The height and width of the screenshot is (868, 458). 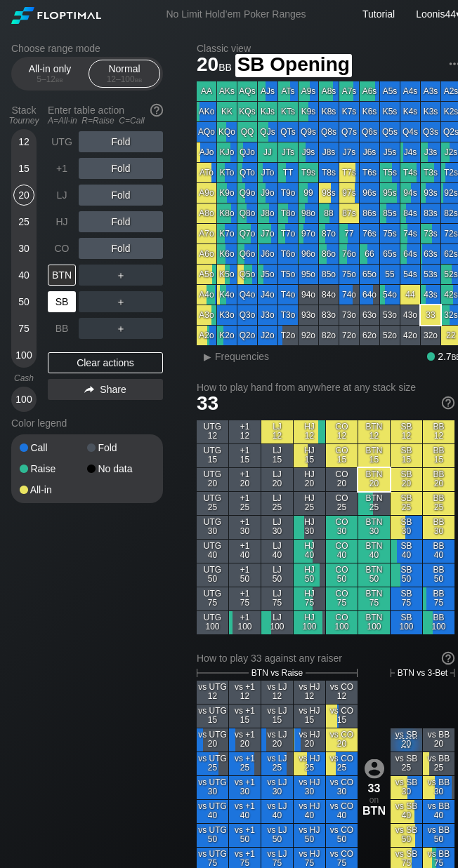 What do you see at coordinates (430, 254) in the screenshot?
I see `div: 63s` at bounding box center [430, 254].